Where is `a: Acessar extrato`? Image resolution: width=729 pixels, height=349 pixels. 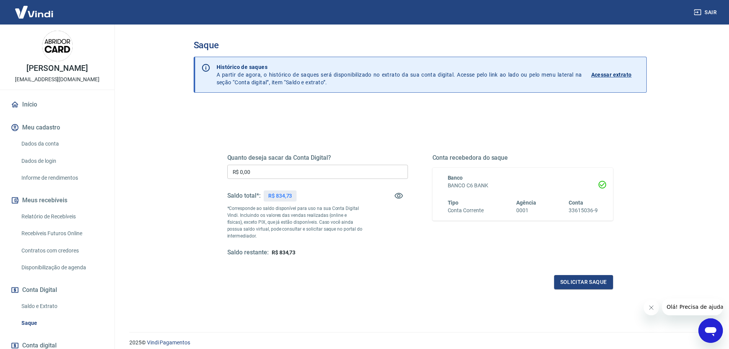 a: Acessar extrato is located at coordinates (616, 75).